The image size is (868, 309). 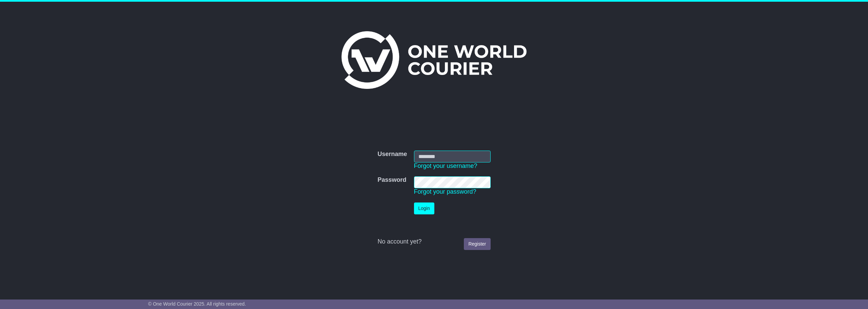 I want to click on a: Register, so click(x=477, y=244).